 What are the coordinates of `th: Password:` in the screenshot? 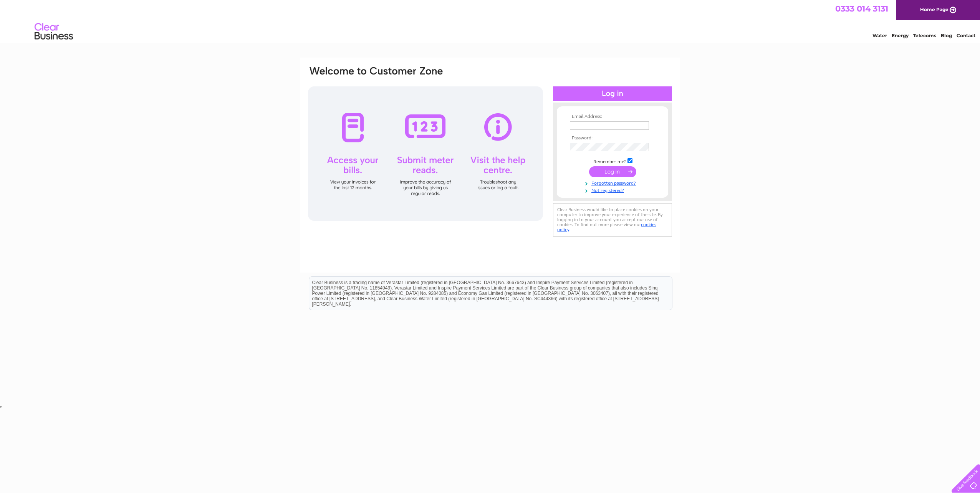 It's located at (612, 138).